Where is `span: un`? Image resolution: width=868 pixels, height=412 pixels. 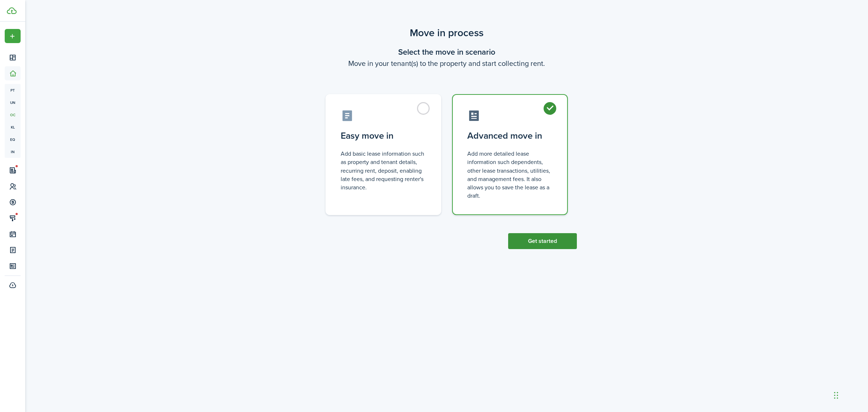 span: un is located at coordinates (13, 102).